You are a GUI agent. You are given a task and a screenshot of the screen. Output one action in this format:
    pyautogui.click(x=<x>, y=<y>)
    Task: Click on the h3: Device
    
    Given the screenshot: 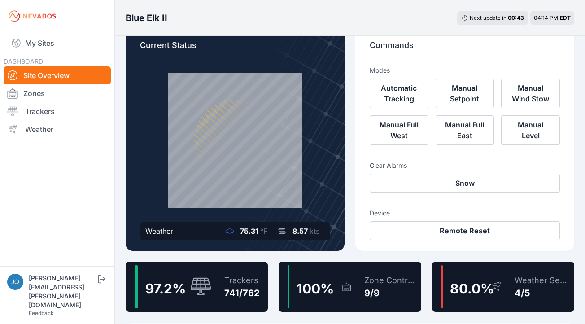 What is the action you would take?
    pyautogui.click(x=465, y=213)
    